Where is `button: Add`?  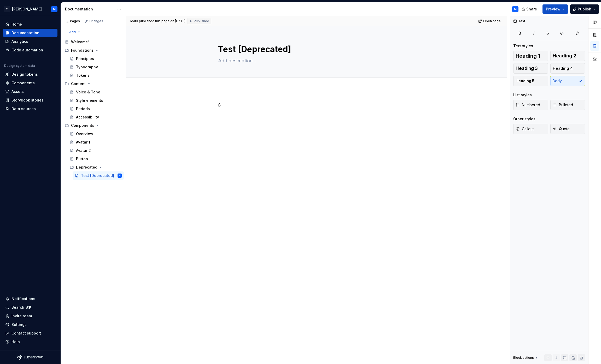
button: Add is located at coordinates (73, 32).